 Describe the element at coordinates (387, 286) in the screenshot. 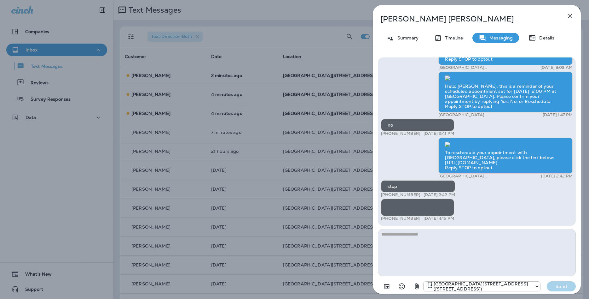

I see `button: Add in a premade template` at that location.